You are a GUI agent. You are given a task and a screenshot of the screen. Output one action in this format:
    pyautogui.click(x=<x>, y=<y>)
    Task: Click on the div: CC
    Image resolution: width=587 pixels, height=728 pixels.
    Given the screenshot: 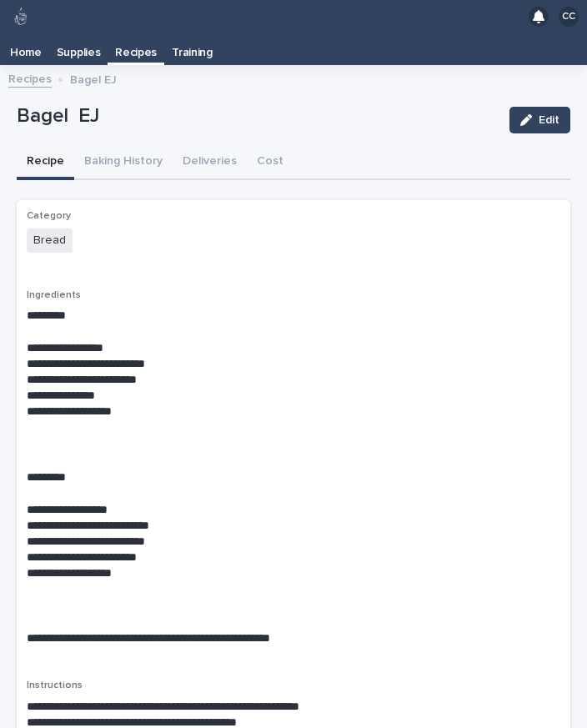 What is the action you would take?
    pyautogui.click(x=568, y=17)
    